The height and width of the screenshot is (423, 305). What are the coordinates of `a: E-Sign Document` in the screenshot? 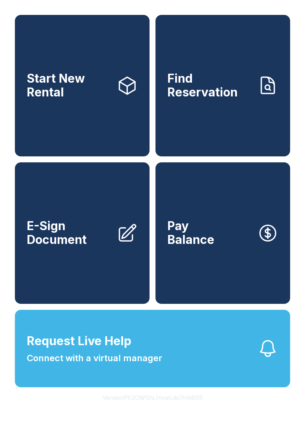 It's located at (82, 233).